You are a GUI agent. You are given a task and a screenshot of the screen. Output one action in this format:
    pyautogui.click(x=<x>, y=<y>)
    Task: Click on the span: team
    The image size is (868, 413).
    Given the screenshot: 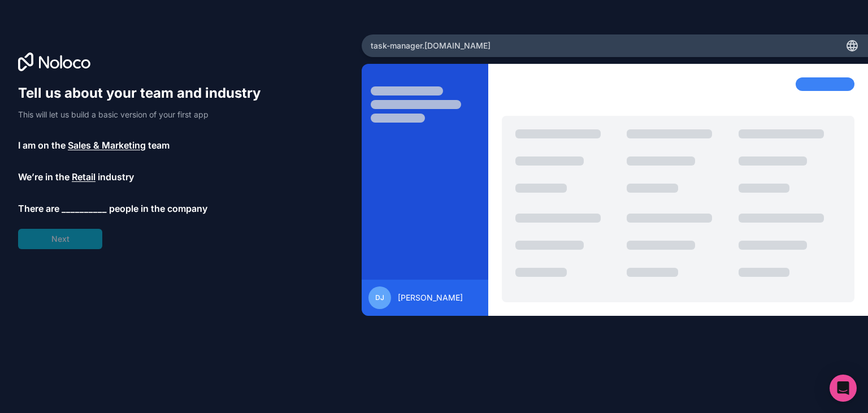 What is the action you would take?
    pyautogui.click(x=159, y=145)
    